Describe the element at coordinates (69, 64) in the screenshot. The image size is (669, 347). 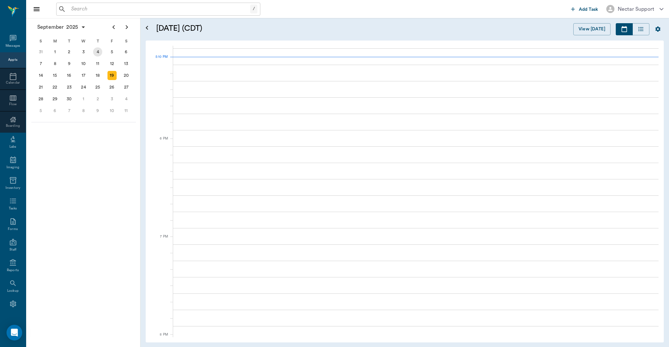
I see `div: Tuesday, September 9, 2025` at that location.